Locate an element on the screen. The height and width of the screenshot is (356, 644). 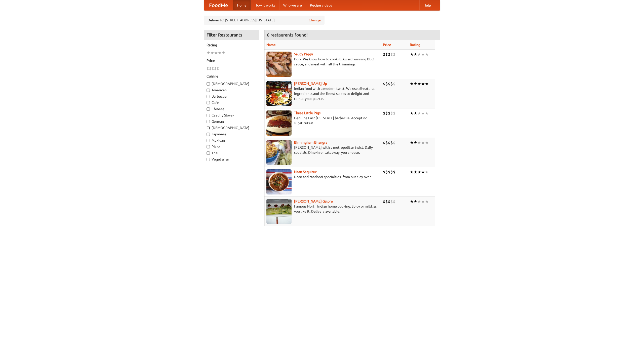
a: Home is located at coordinates (242, 5).